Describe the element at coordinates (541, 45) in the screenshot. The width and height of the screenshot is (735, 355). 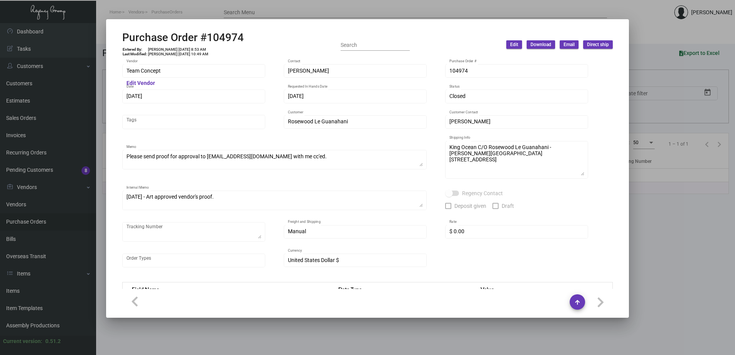
I see `button: Download` at that location.